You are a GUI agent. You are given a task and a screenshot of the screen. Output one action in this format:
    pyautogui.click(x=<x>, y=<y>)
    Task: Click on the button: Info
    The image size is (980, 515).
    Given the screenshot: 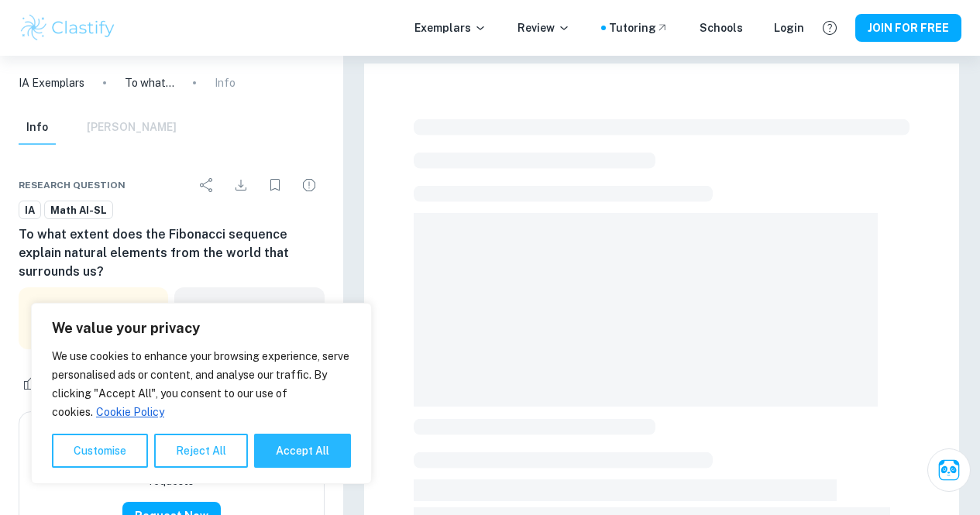 What is the action you would take?
    pyautogui.click(x=37, y=128)
    